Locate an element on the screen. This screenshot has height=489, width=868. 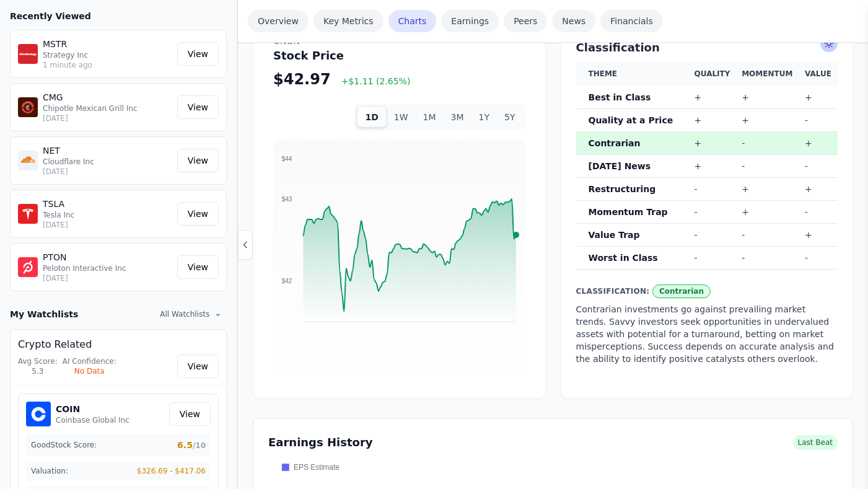
th: Restructuring is located at coordinates (633, 189).